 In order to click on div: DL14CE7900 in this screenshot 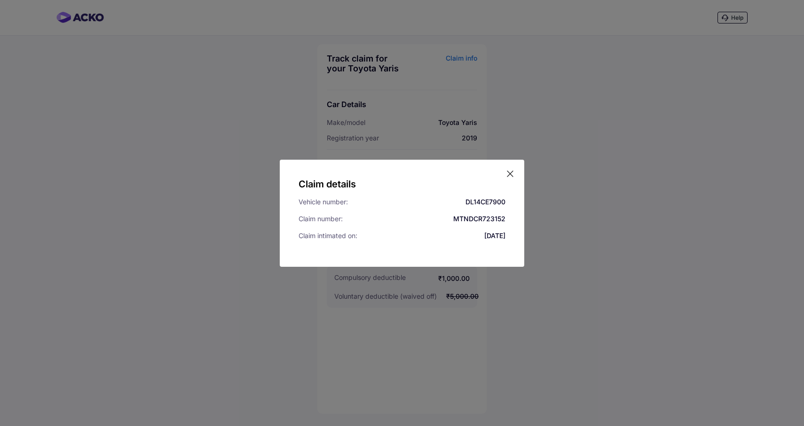, I will do `click(485, 202)`.